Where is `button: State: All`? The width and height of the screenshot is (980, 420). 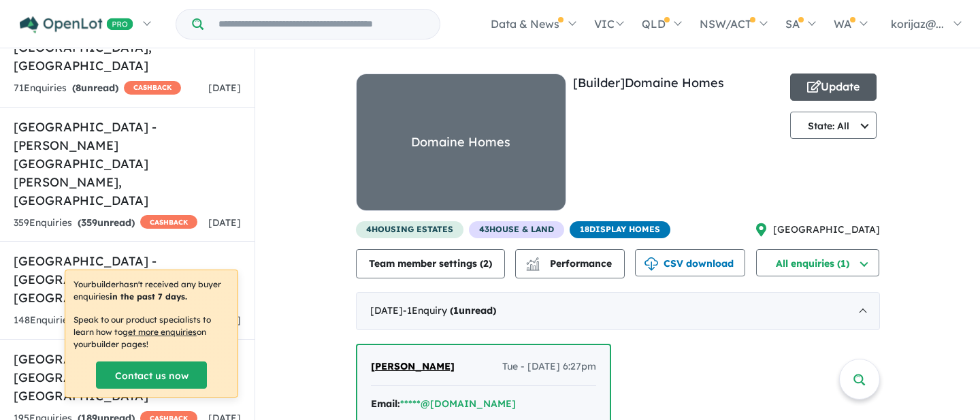
button: State: All is located at coordinates (834, 125).